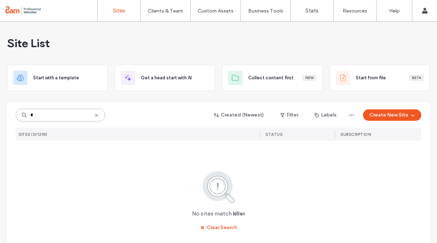 This screenshot has height=243, width=437. I want to click on span: Help, so click(24, 8).